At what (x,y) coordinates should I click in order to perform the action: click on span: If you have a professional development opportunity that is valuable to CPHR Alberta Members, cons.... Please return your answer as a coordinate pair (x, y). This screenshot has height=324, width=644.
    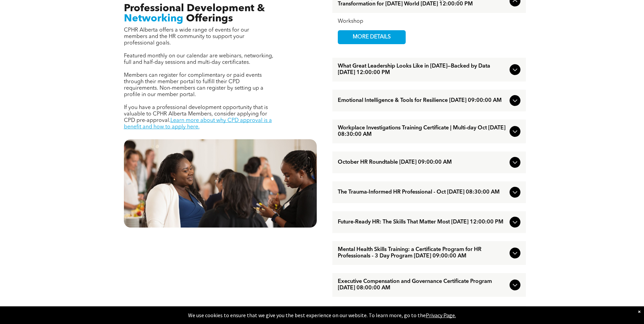
    Looking at the image, I should click on (196, 114).